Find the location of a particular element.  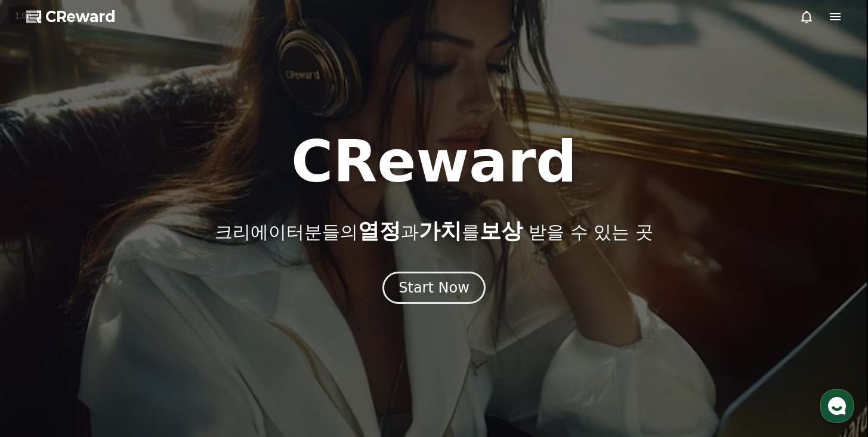

div: Start Now is located at coordinates (433, 288).